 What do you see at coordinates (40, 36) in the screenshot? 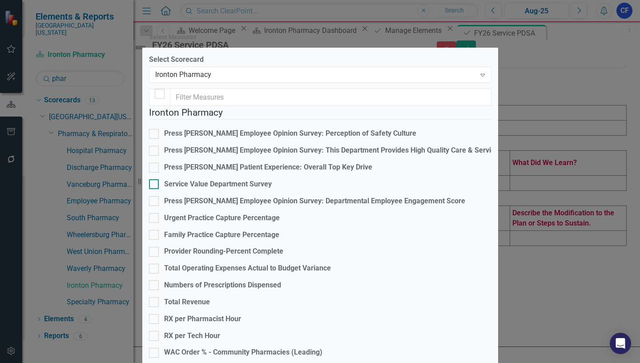
I see `td: Ironton Pick-up Station Team` at bounding box center [40, 36].